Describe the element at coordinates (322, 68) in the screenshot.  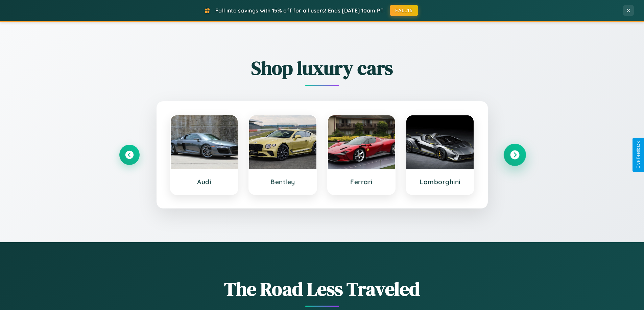
I see `h2: Shop luxury cars` at that location.